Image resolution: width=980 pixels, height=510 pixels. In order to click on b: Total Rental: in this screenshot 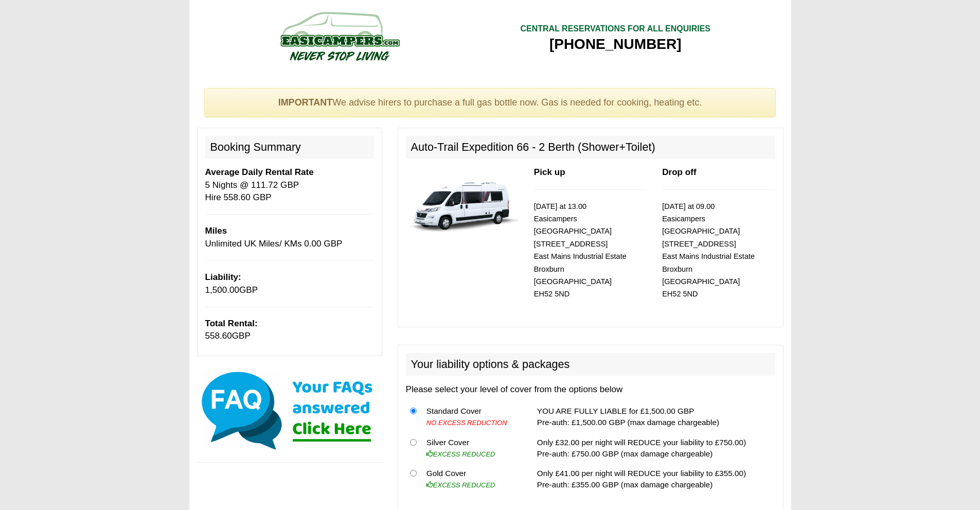, I will do `click(231, 323)`.